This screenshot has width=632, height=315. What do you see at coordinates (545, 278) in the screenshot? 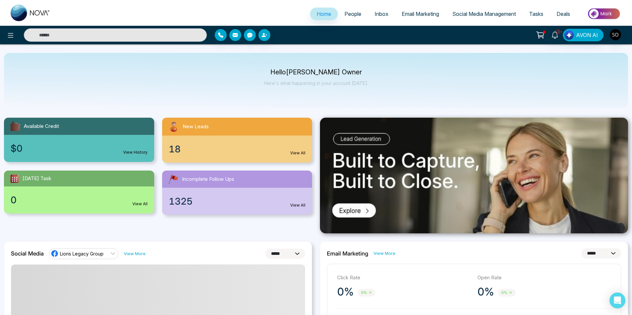
I see `p: Open Rate` at bounding box center [545, 278].